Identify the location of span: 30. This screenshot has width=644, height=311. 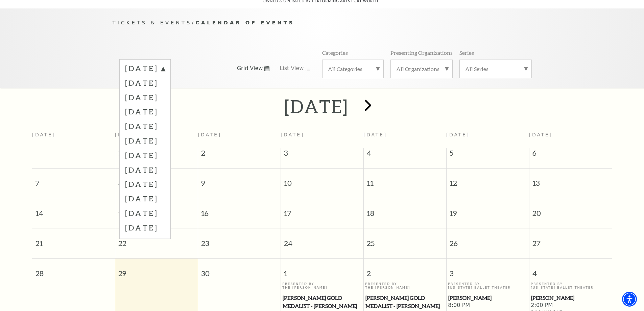
(239, 270).